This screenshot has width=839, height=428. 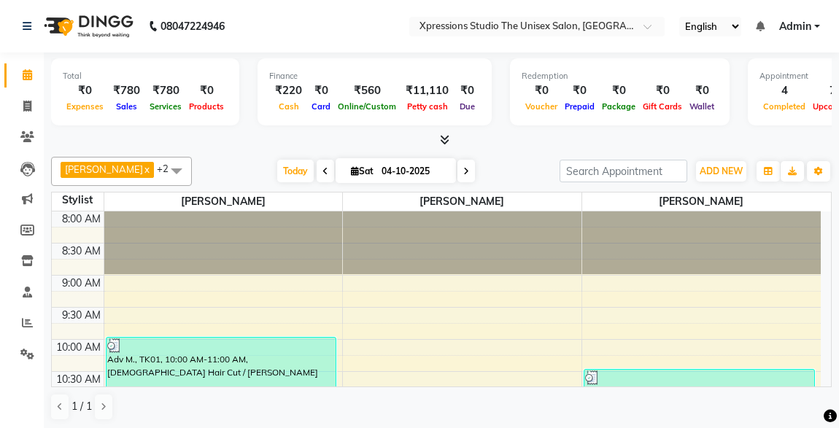 I want to click on span: Prepaid, so click(x=579, y=107).